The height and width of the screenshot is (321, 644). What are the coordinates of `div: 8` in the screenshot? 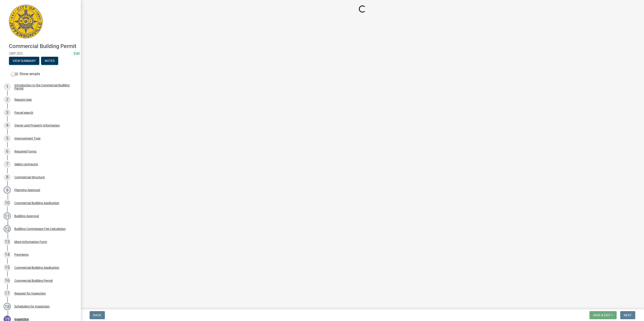 It's located at (8, 178).